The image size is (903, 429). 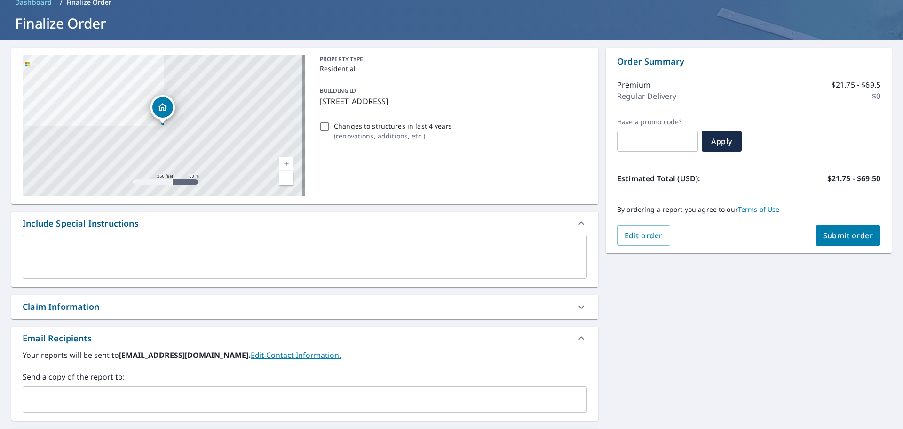 What do you see at coordinates (644, 235) in the screenshot?
I see `span: Edit order` at bounding box center [644, 235].